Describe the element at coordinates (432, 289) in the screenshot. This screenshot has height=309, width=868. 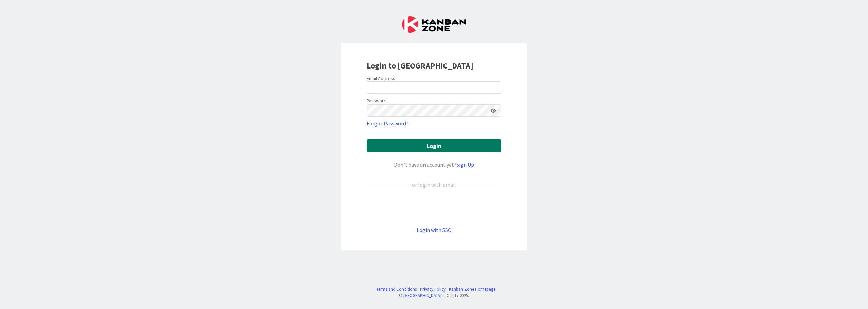
I see `a: Privacy Policy` at that location.